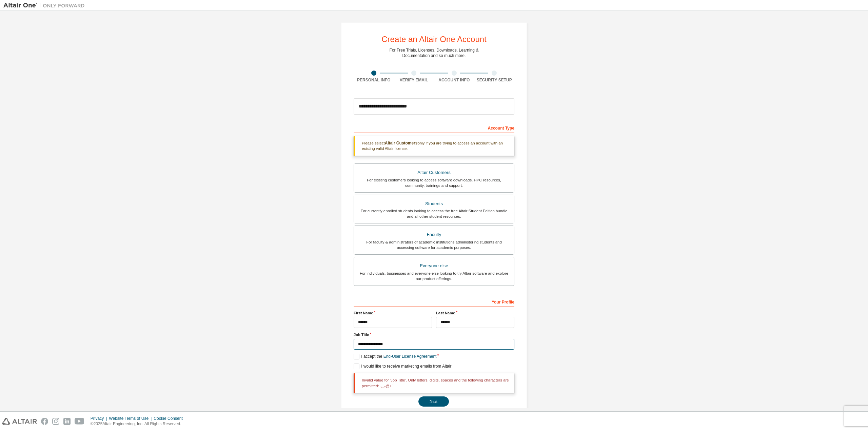  What do you see at coordinates (454, 80) in the screenshot?
I see `div: Account Info` at bounding box center [454, 80].